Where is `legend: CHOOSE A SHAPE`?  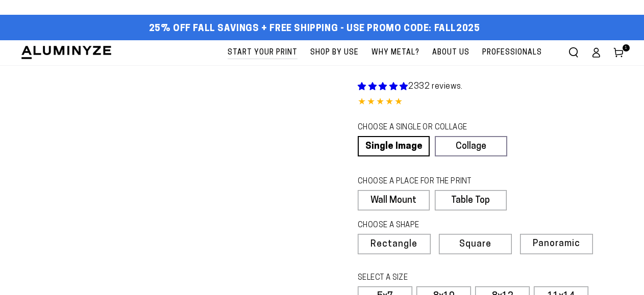
legend: CHOOSE A SHAPE is located at coordinates (428, 226).